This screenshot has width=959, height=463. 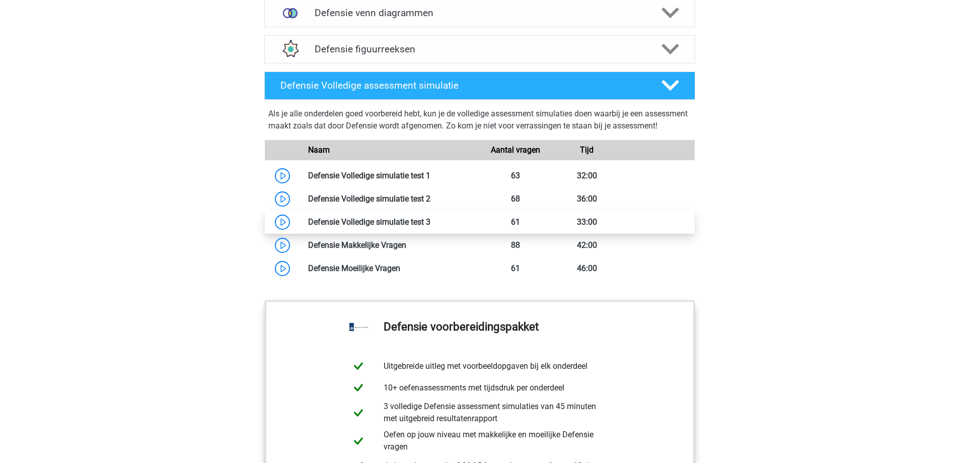 I want to click on div: Defensie Moeilijke Vragen, so click(x=390, y=268).